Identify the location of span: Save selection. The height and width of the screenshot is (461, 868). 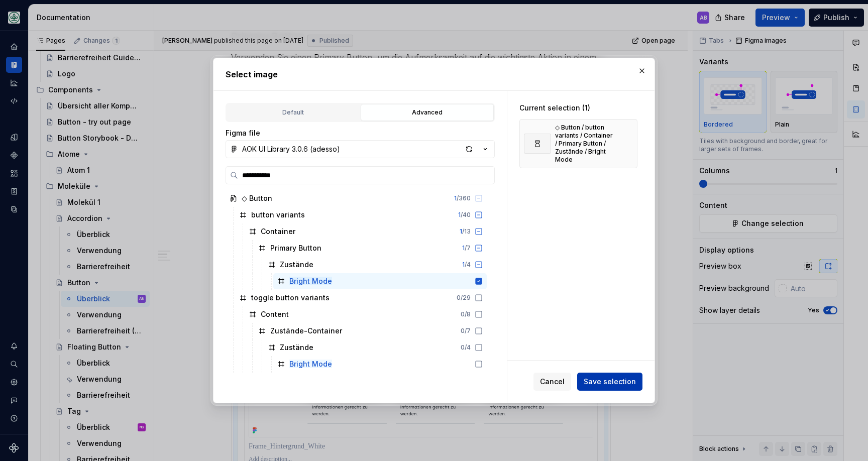
(610, 381).